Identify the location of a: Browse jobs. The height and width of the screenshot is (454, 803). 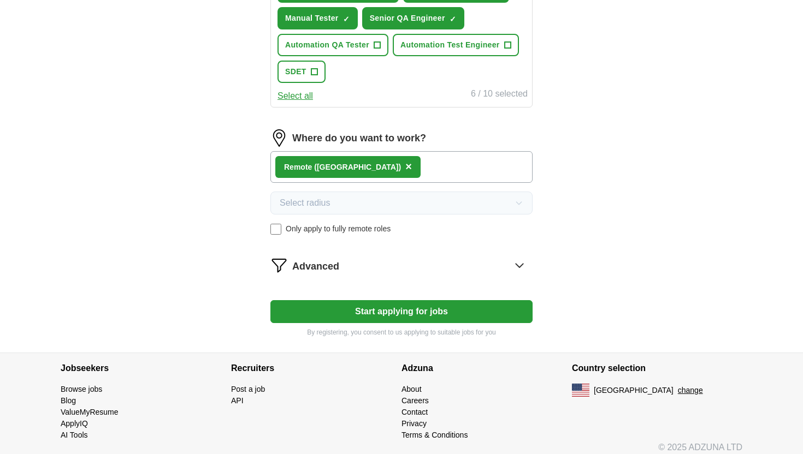
(81, 389).